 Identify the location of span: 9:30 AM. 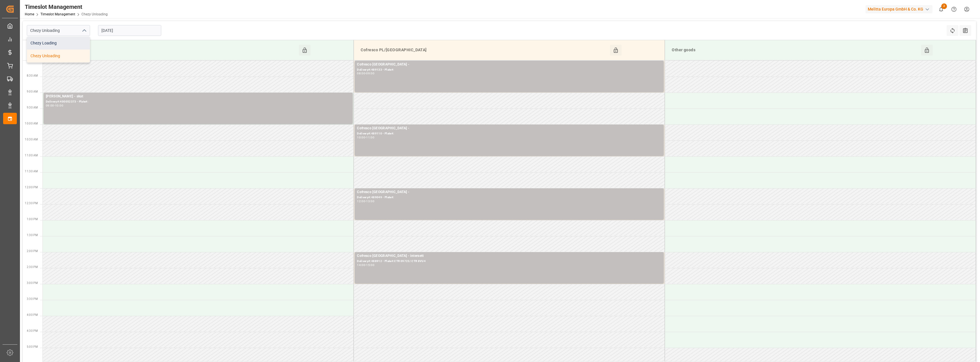
(32, 108).